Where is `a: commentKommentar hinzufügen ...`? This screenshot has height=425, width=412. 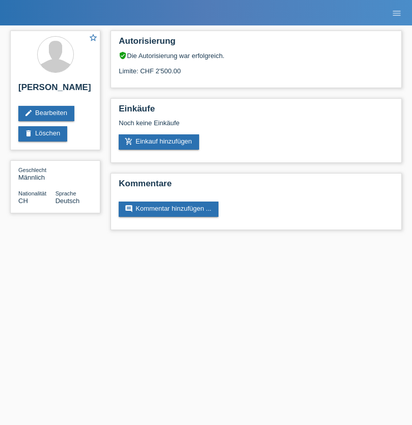
a: commentKommentar hinzufügen ... is located at coordinates (168, 209).